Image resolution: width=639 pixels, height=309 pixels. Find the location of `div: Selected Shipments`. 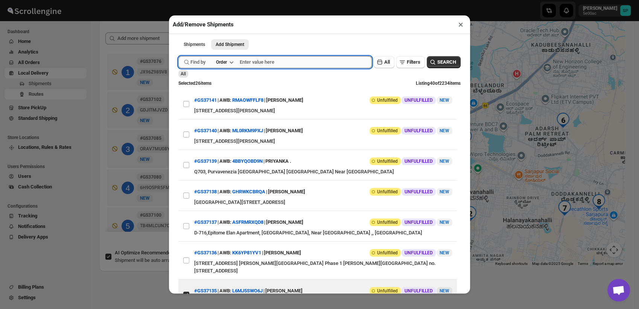

div: Selected Shipments is located at coordinates (229, 130).